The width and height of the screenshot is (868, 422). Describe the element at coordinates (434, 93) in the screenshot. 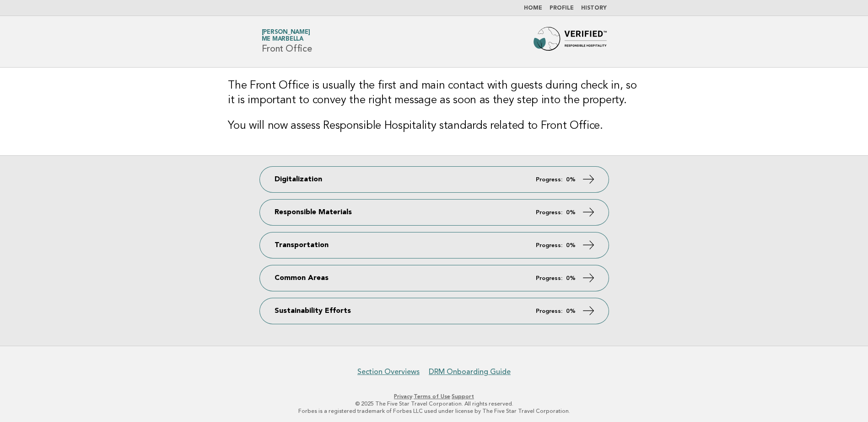

I see `h3: The Front Office is usually the first and main contact with guests during check in, so it is impo...` at that location.